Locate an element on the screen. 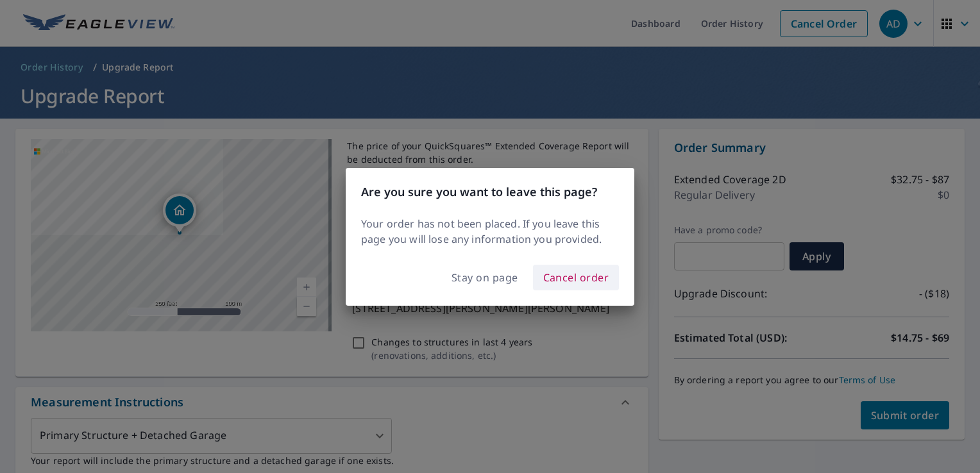 The height and width of the screenshot is (473, 980). button: Cancel order is located at coordinates (576, 277).